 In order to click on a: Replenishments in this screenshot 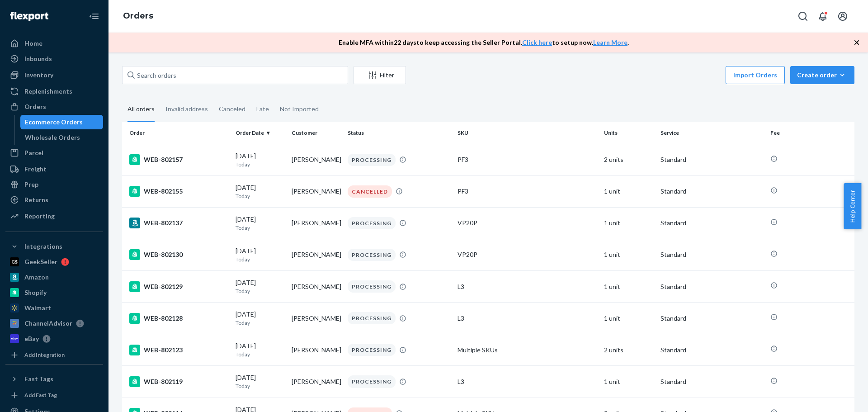, I will do `click(54, 91)`.